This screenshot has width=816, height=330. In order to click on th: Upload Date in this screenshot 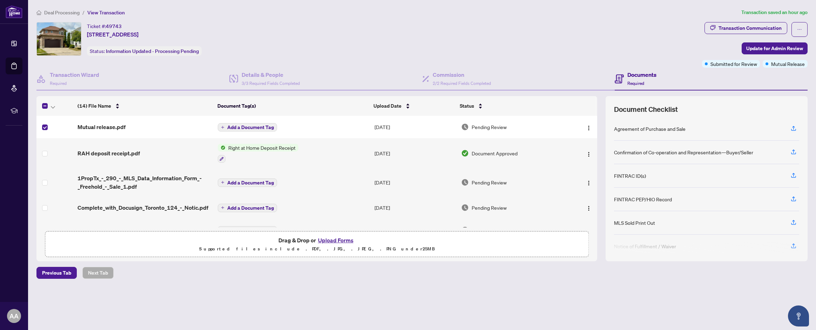, I will do `click(414, 106)`.